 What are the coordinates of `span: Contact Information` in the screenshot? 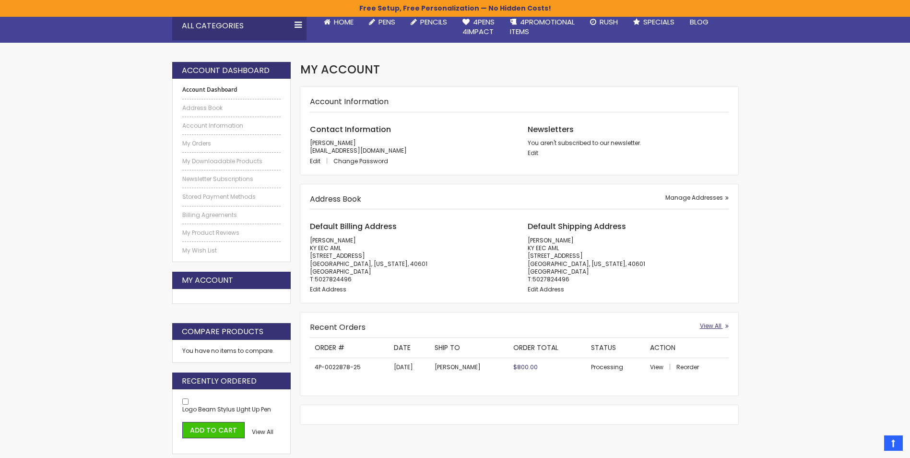 It's located at (350, 129).